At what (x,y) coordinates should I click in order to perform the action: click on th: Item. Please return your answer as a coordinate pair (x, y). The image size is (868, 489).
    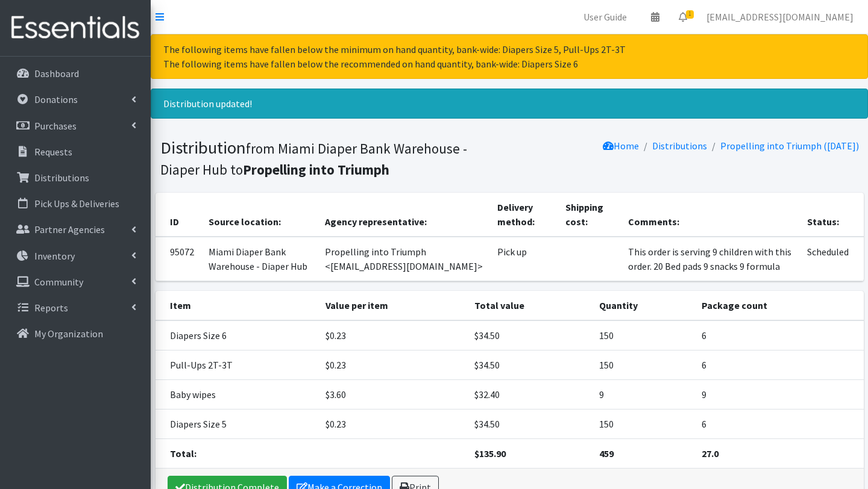
    Looking at the image, I should click on (237, 305).